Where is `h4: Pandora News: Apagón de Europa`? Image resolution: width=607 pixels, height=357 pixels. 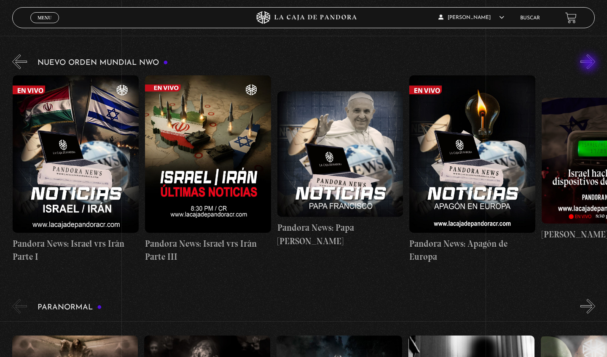
h4: Pandora News: Apagón de Europa is located at coordinates (472, 250).